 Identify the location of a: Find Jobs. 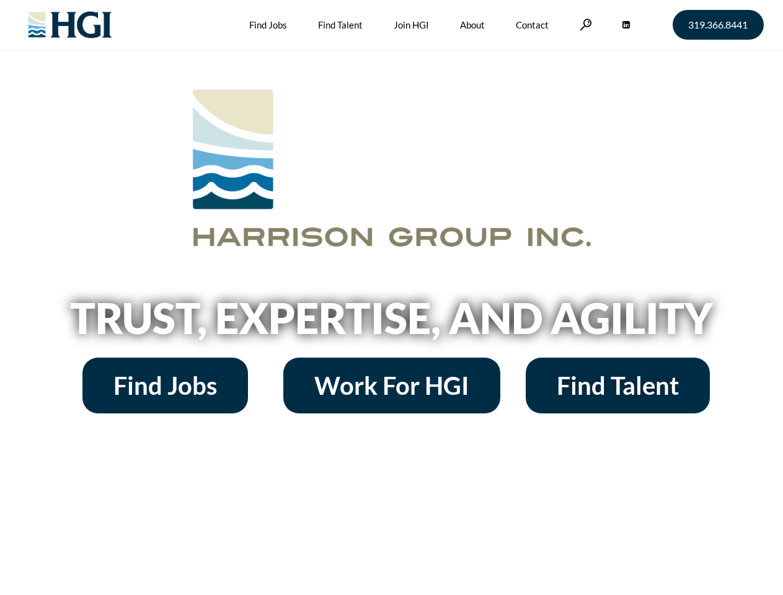
(165, 386).